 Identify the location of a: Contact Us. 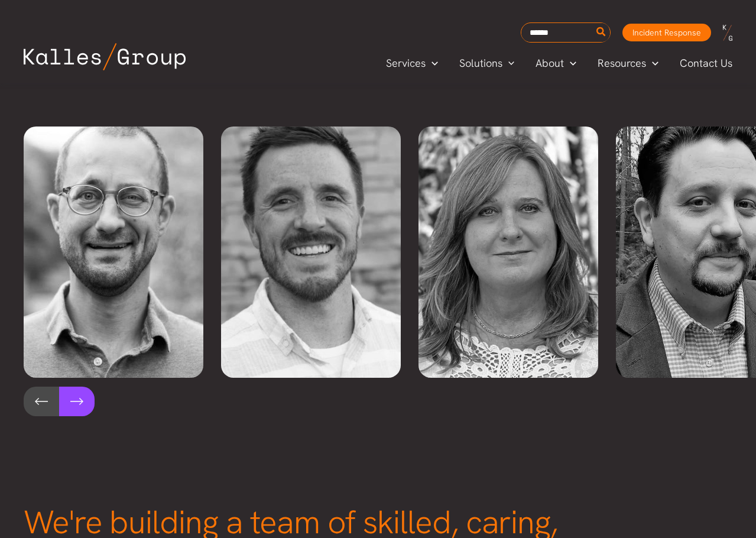
(706, 63).